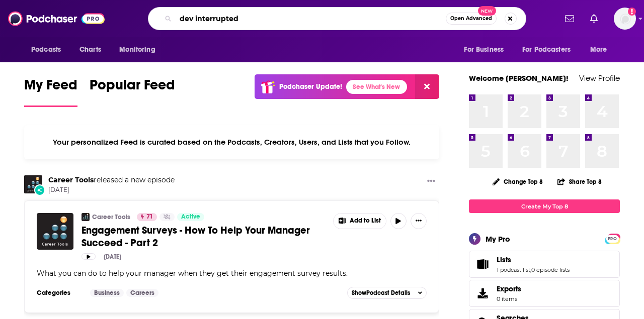 The height and width of the screenshot is (319, 644). What do you see at coordinates (625, 18) in the screenshot?
I see `img: User Profile` at bounding box center [625, 18].